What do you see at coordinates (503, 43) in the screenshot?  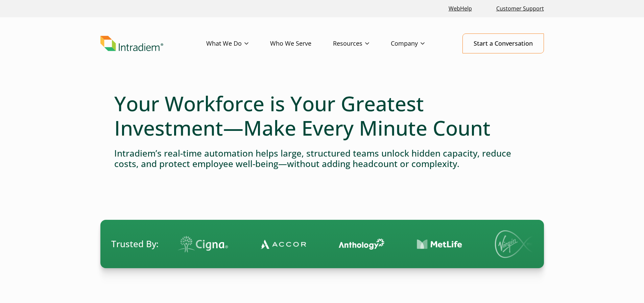 I see `a: Start a Conversation` at bounding box center [503, 43].